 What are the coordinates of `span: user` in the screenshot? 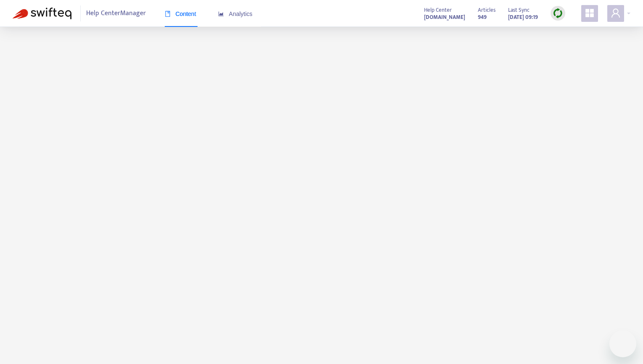 It's located at (616, 13).